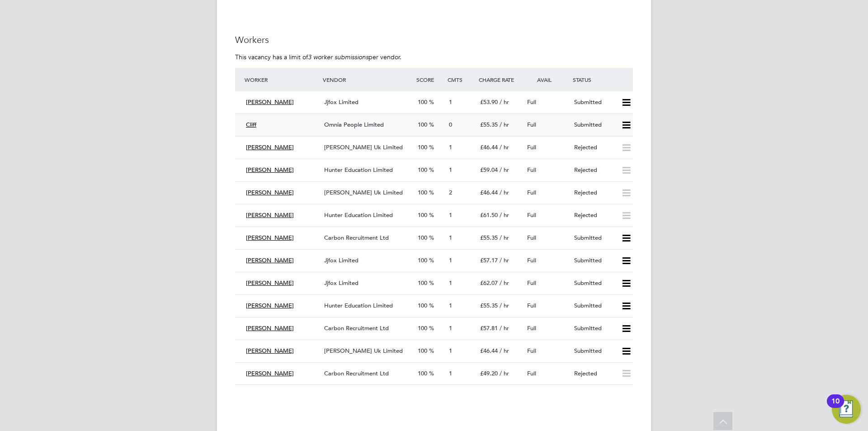  Describe the element at coordinates (354, 124) in the screenshot. I see `span: Omnia People Limited` at that location.